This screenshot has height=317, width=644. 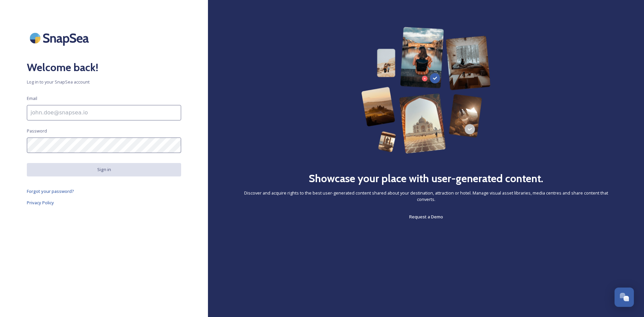 What do you see at coordinates (104, 67) in the screenshot?
I see `h2: Welcome back!` at bounding box center [104, 67].